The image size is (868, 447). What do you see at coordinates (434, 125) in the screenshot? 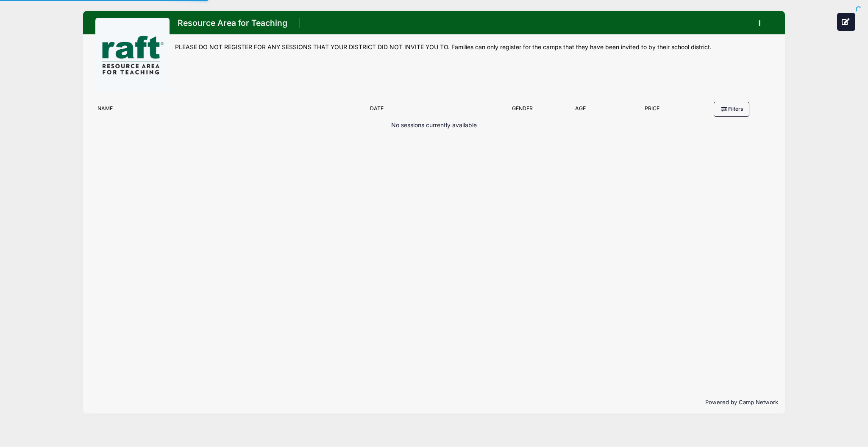
I see `p: No sessions currently available` at bounding box center [434, 125].